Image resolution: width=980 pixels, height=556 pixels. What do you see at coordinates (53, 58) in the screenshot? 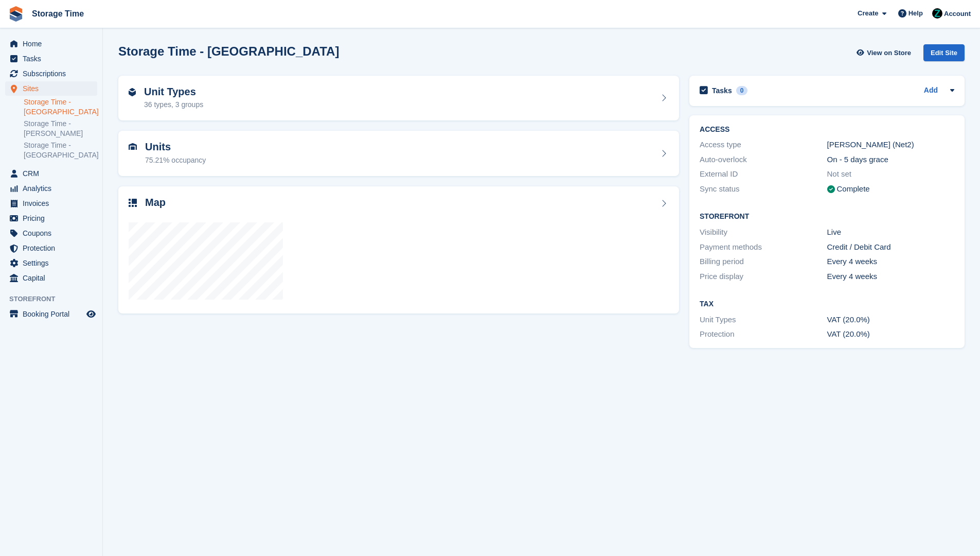
I see `span: Tasks` at bounding box center [53, 58].